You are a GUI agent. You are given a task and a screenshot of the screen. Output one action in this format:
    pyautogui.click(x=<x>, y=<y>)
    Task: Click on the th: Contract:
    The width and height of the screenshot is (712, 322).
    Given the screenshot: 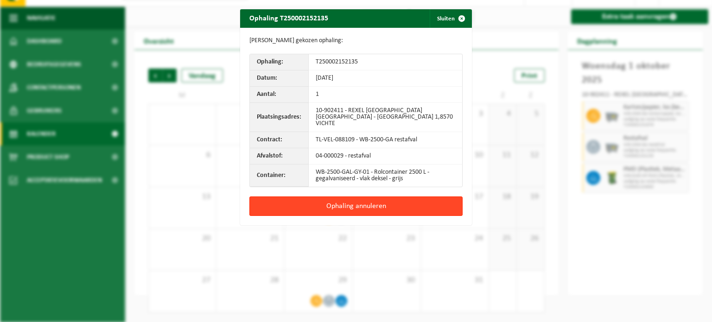 What is the action you would take?
    pyautogui.click(x=279, y=140)
    